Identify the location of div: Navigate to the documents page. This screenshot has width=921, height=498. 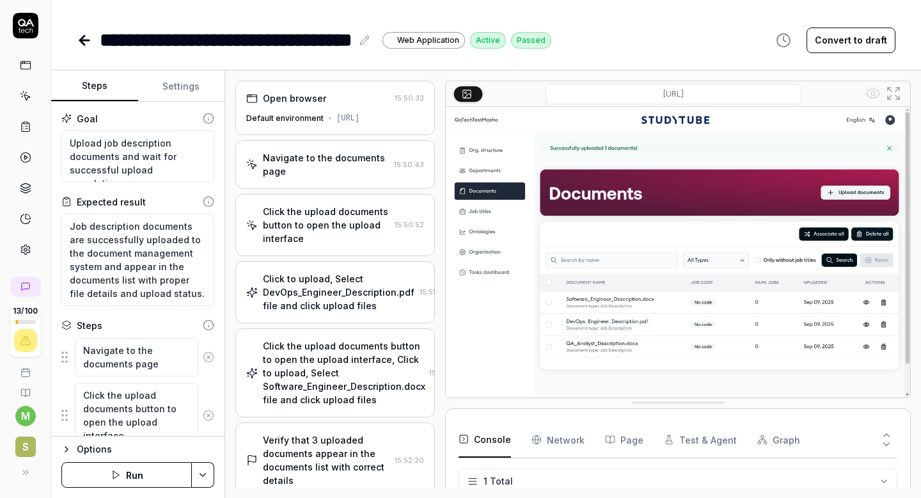
(326, 164).